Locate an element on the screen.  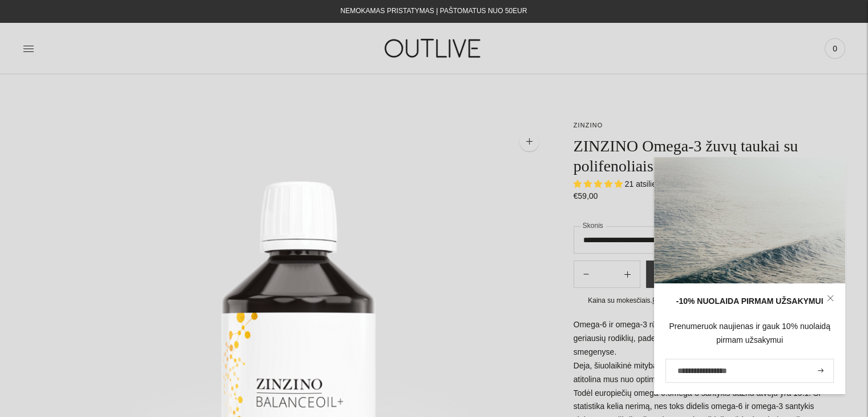
a: 0 is located at coordinates (835, 49).